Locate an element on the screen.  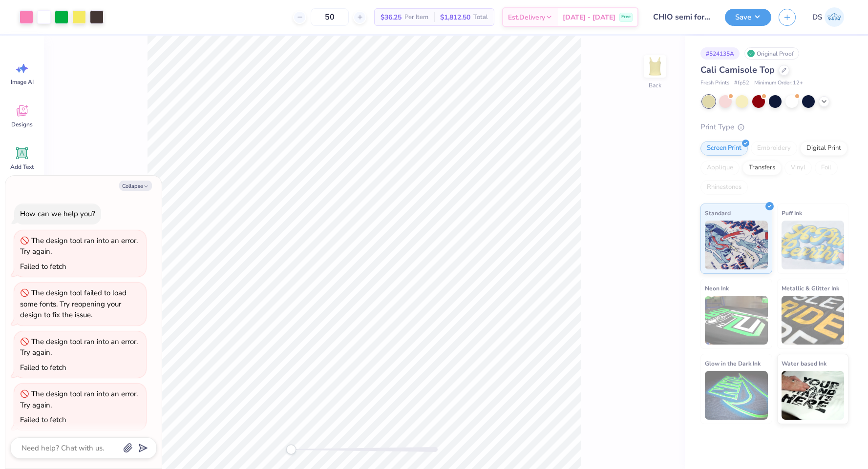
span: # fp52 is located at coordinates (742, 83).